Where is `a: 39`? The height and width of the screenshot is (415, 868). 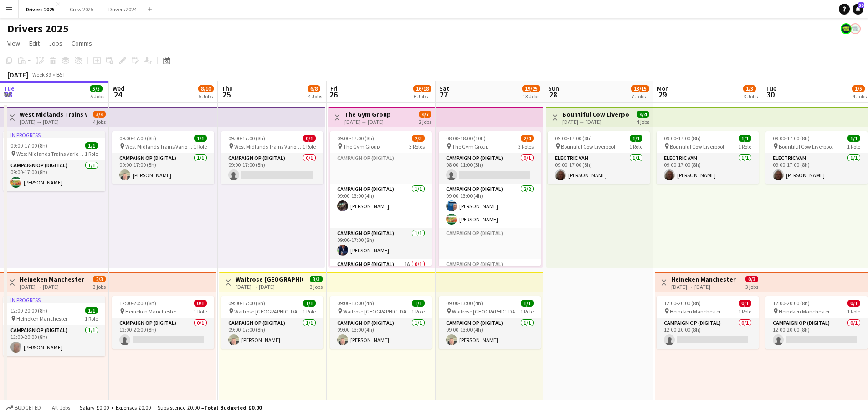
a: 39 is located at coordinates (858, 9).